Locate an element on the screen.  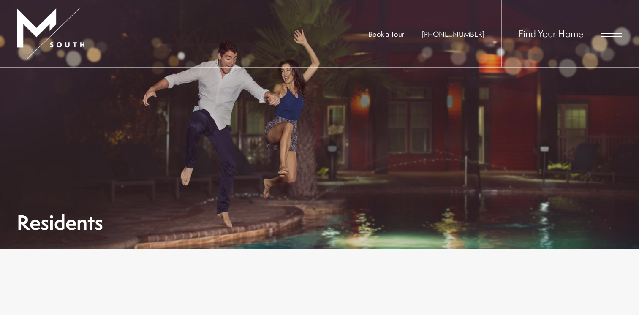
a: Find Your Home is located at coordinates (551, 33).